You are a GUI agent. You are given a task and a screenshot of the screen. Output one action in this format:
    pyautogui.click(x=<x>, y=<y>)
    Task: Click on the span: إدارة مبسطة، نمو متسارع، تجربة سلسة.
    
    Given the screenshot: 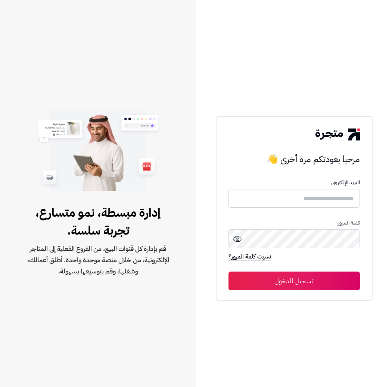 What is the action you would take?
    pyautogui.click(x=98, y=221)
    